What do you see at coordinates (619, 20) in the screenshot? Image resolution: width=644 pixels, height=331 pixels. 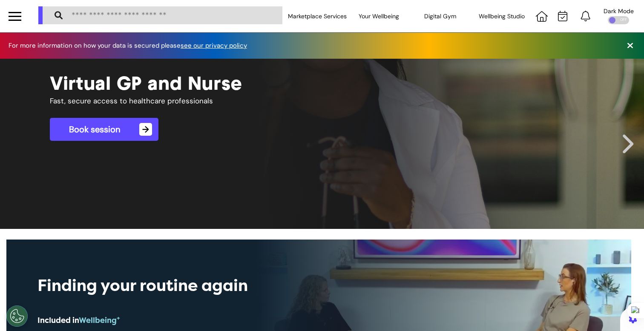 I see `div: OFF` at bounding box center [619, 20].